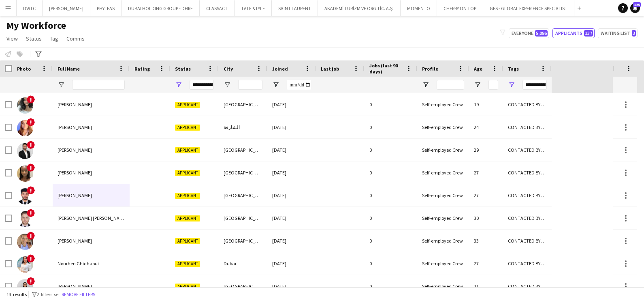 The image size is (644, 301). What do you see at coordinates (513, 68) in the screenshot?
I see `span: Tags` at bounding box center [513, 68].